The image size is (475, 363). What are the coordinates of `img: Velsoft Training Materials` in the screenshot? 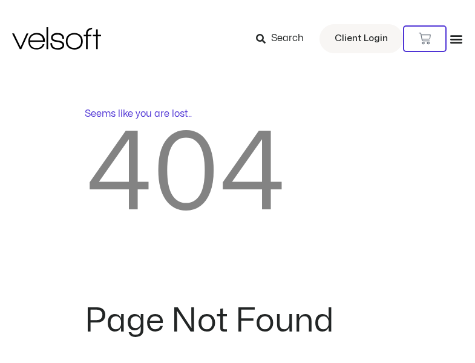 It's located at (56, 38).